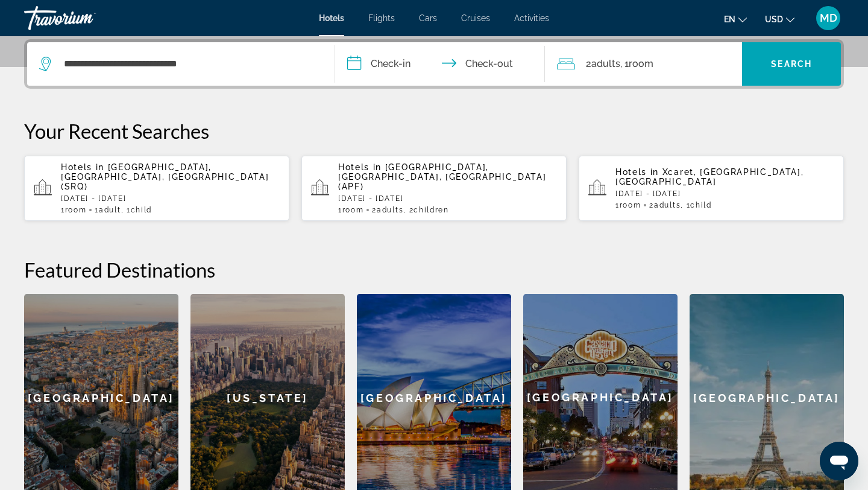  Describe the element at coordinates (110, 210) in the screenshot. I see `span: Adult` at that location.